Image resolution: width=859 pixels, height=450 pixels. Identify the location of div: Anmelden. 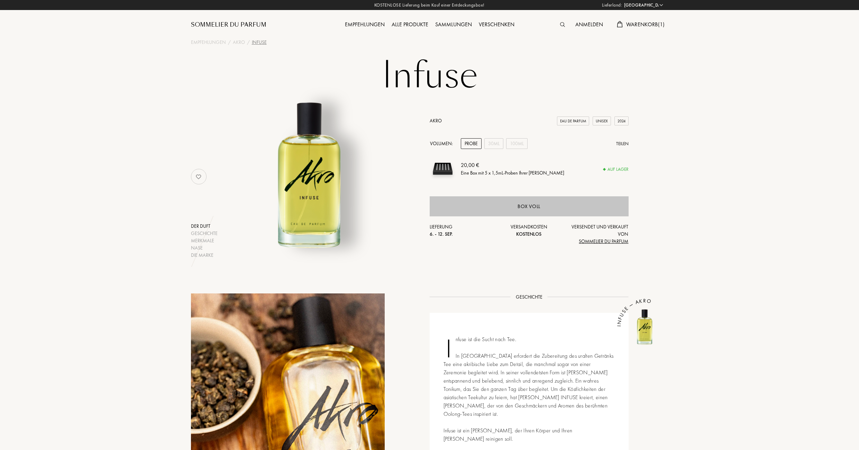
(589, 25).